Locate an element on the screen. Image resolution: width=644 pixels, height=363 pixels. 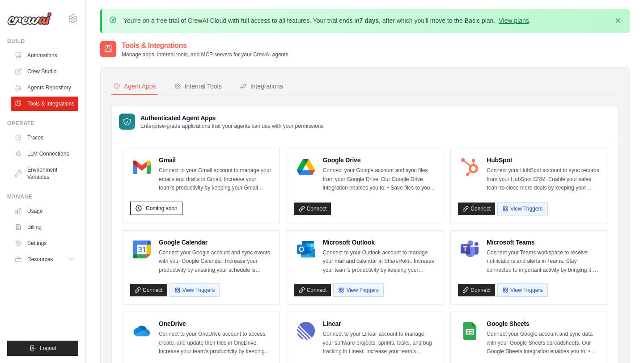
a: Agents Repository is located at coordinates (44, 87).